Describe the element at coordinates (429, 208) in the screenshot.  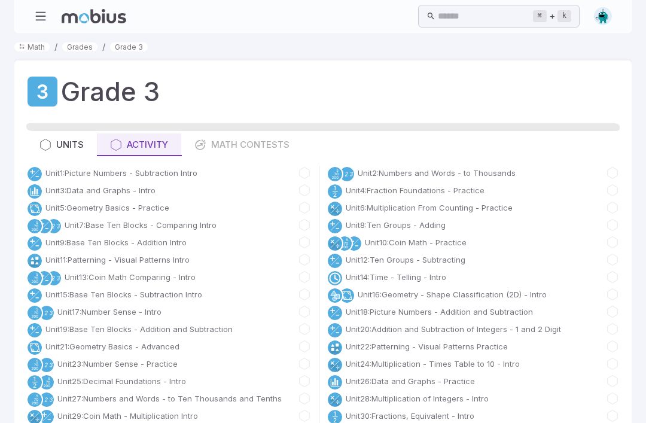
I see `a: Unit6:Multiplication From Counting - Practice` at that location.